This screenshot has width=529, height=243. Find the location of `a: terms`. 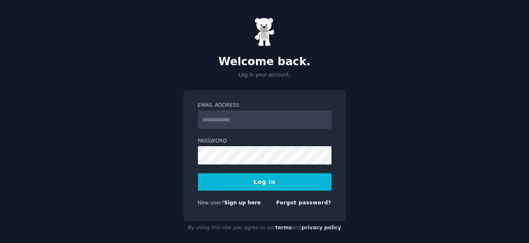

a: terms is located at coordinates (283, 227).